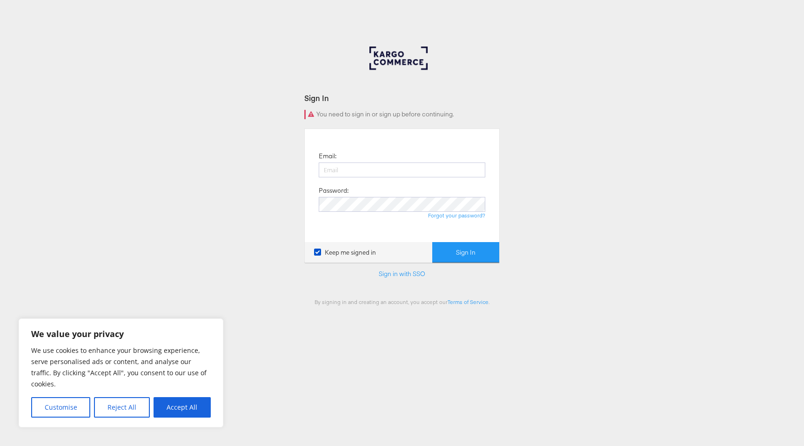  Describe the element at coordinates (402, 301) in the screenshot. I see `div: By signing in and creating an account, you accept our .` at that location.